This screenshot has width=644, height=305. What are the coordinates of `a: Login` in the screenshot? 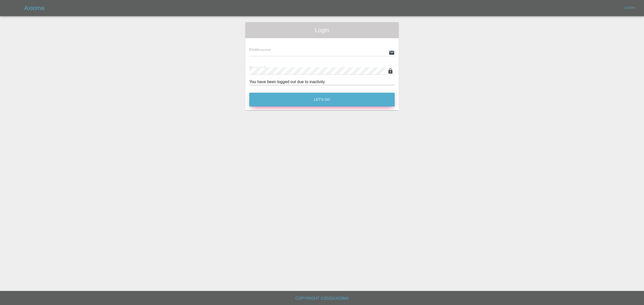 It's located at (630, 8).